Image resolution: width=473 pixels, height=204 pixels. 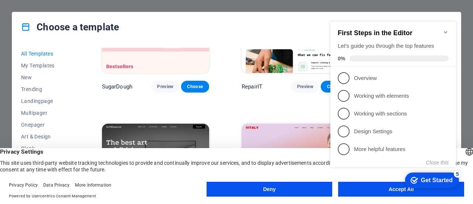 What do you see at coordinates (45, 101) in the screenshot?
I see `button: Landingpage` at bounding box center [45, 101].